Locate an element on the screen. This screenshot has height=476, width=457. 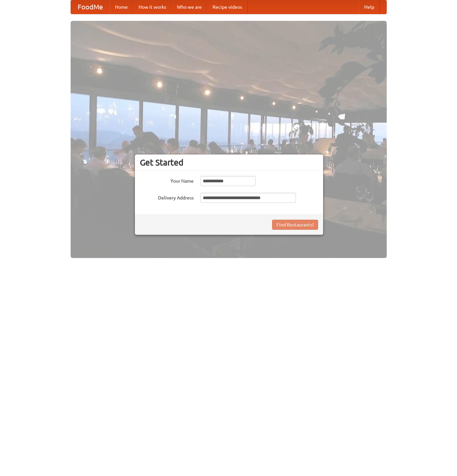
a: Recipe videos is located at coordinates (227, 7).